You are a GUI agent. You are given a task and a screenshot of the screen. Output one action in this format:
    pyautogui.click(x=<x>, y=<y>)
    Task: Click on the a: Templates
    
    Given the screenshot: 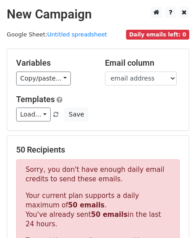 What is the action you would take?
    pyautogui.click(x=36, y=99)
    